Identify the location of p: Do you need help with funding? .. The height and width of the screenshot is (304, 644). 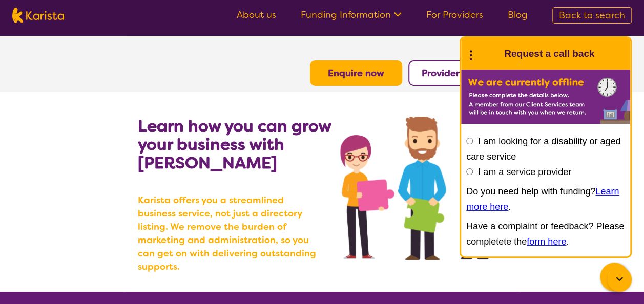
(545, 199).